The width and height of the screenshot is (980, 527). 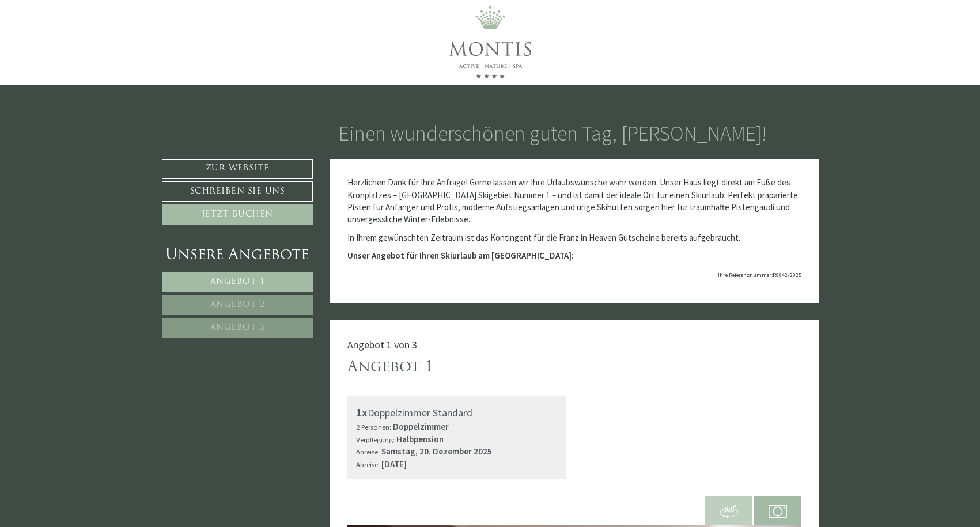 I want to click on small: 2 Personen:, so click(x=374, y=427).